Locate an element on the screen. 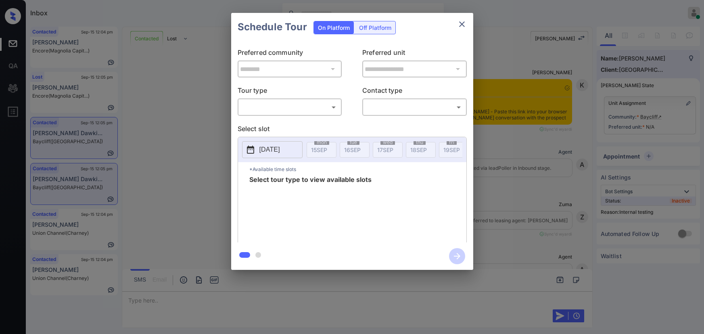  p: Preferred unit is located at coordinates (414, 54).